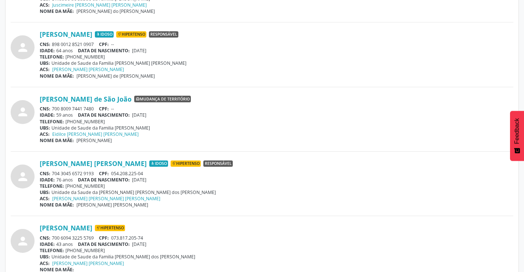  I want to click on div: 43 anos, so click(277, 244).